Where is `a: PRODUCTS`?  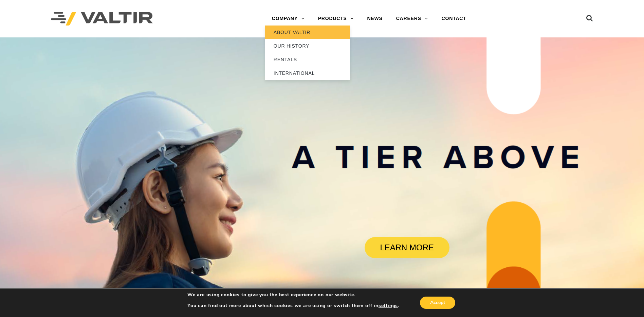 a: PRODUCTS is located at coordinates (336, 19).